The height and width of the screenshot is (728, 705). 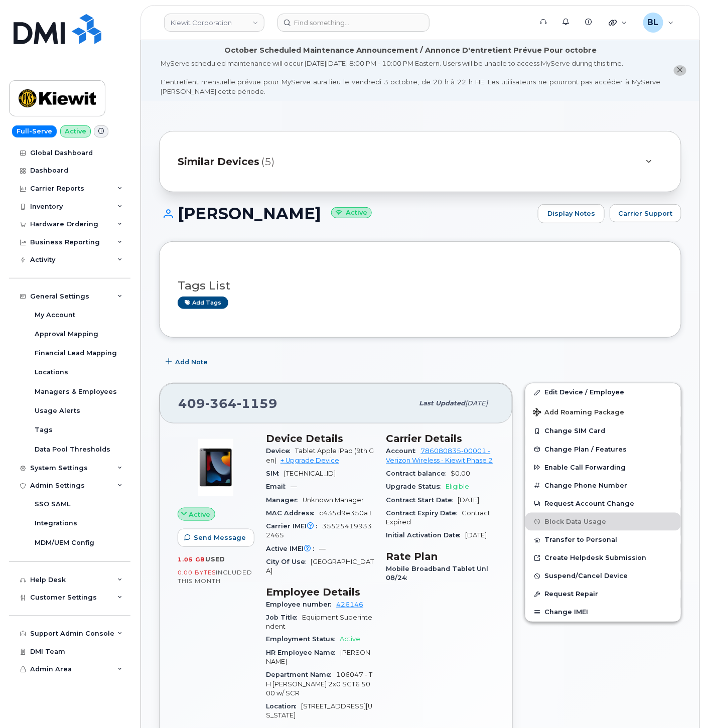 What do you see at coordinates (585, 467) in the screenshot?
I see `span: Enable Call Forwarding` at bounding box center [585, 467].